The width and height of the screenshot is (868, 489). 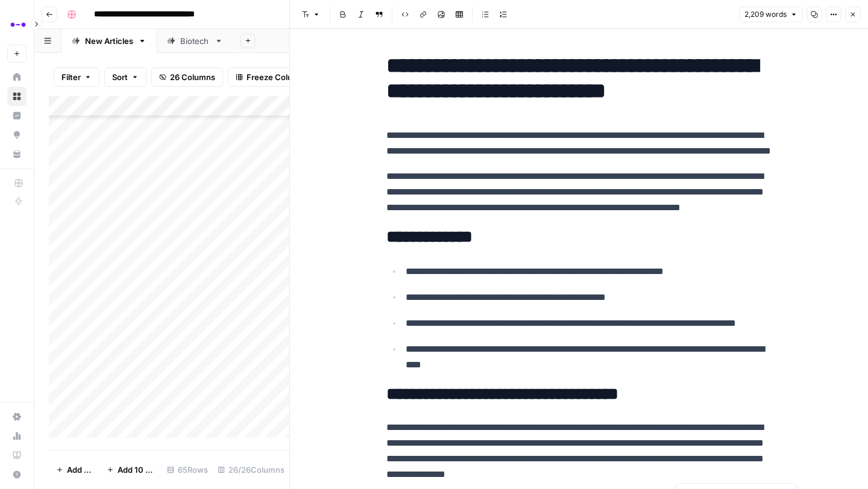 What do you see at coordinates (18, 24) in the screenshot?
I see `img: Abacum Logo` at bounding box center [18, 24].